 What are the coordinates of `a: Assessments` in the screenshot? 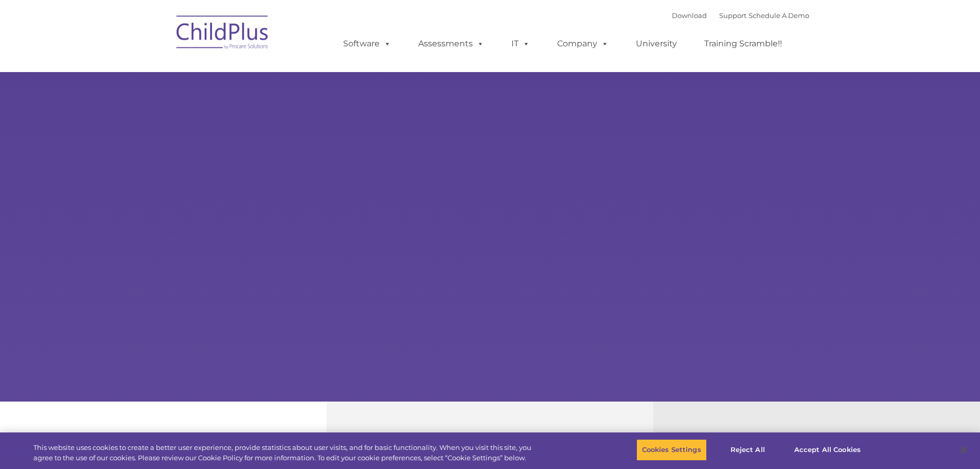 It's located at (451, 44).